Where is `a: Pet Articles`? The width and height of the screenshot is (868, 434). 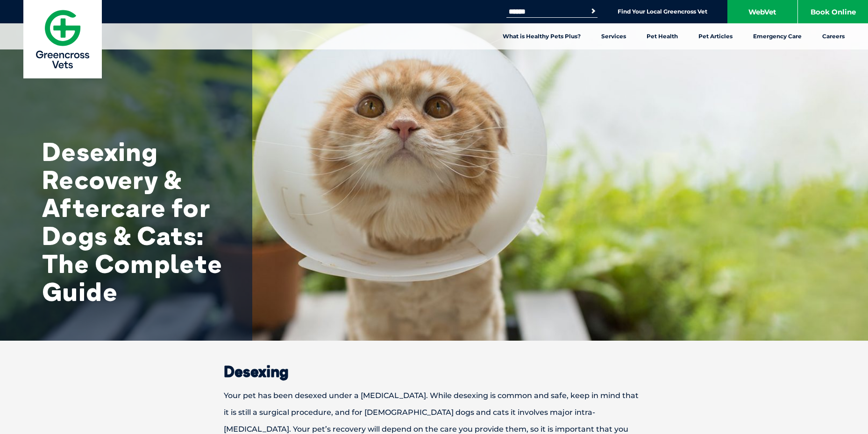
a: Pet Articles is located at coordinates (715, 36).